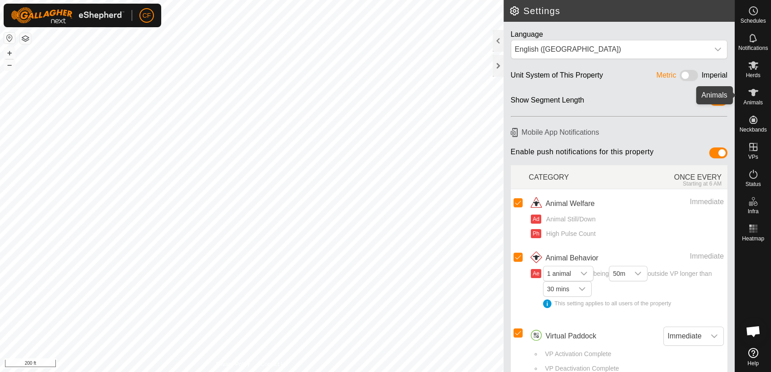 Image resolution: width=771 pixels, height=372 pixels. What do you see at coordinates (536, 204) in the screenshot?
I see `img: animal welfare icon` at bounding box center [536, 204].